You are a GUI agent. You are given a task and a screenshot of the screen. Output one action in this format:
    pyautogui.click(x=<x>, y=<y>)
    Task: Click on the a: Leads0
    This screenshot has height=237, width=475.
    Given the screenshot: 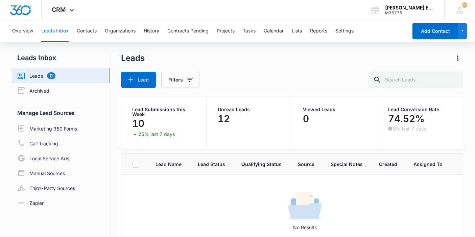 What is the action you would take?
    pyautogui.click(x=36, y=76)
    